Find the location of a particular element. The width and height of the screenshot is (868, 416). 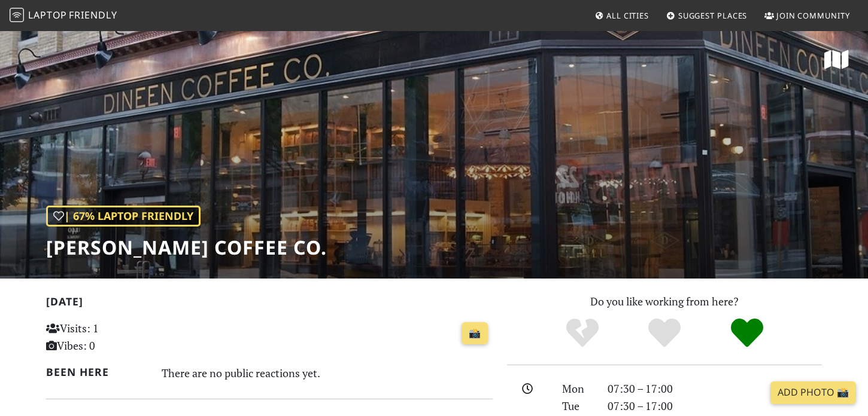

div: | 67% Laptop Friendly is located at coordinates (123, 216).